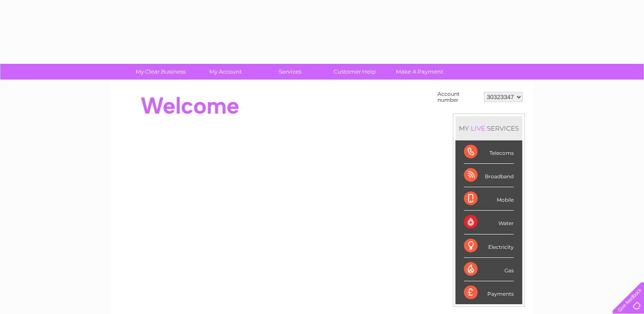 Image resolution: width=644 pixels, height=314 pixels. I want to click on a: Make A Payment, so click(419, 72).